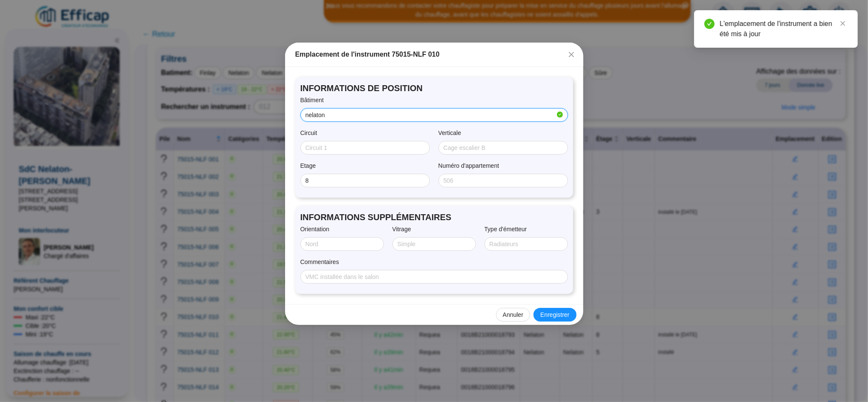  What do you see at coordinates (710, 24) in the screenshot?
I see `span: check-circle` at bounding box center [710, 24].